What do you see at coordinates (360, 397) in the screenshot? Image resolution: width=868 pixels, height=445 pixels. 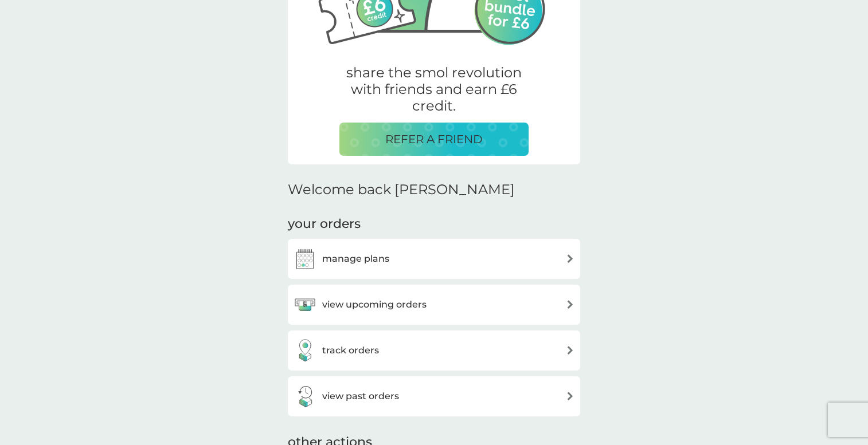 I see `h3: view past orders` at bounding box center [360, 397].